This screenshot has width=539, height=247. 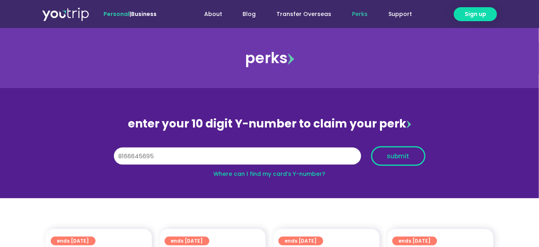 I want to click on nav: Menu, so click(x=301, y=14).